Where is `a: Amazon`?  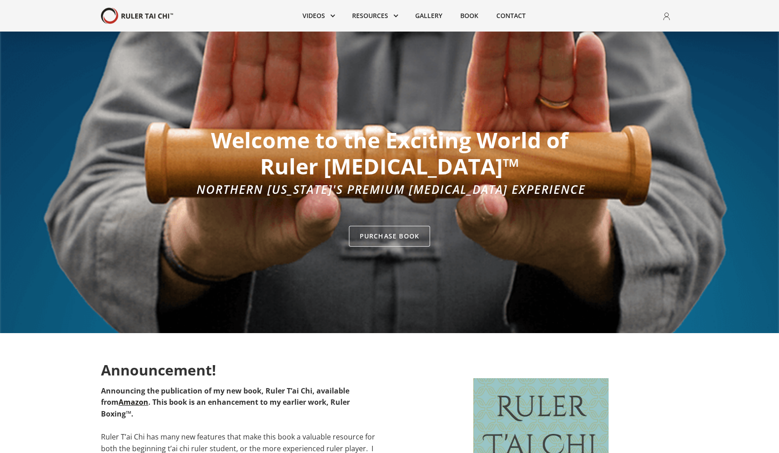
a: Amazon is located at coordinates (133, 402).